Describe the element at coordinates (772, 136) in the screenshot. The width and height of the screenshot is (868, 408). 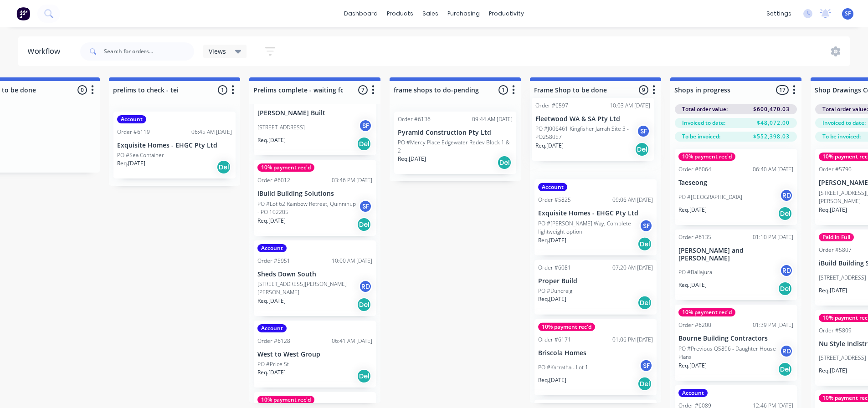
I see `span: $552,398.03` at that location.